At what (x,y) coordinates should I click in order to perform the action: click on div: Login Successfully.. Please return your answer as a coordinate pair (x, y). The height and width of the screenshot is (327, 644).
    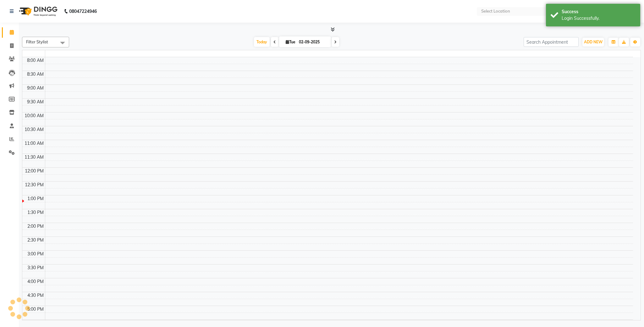
    Looking at the image, I should click on (599, 18).